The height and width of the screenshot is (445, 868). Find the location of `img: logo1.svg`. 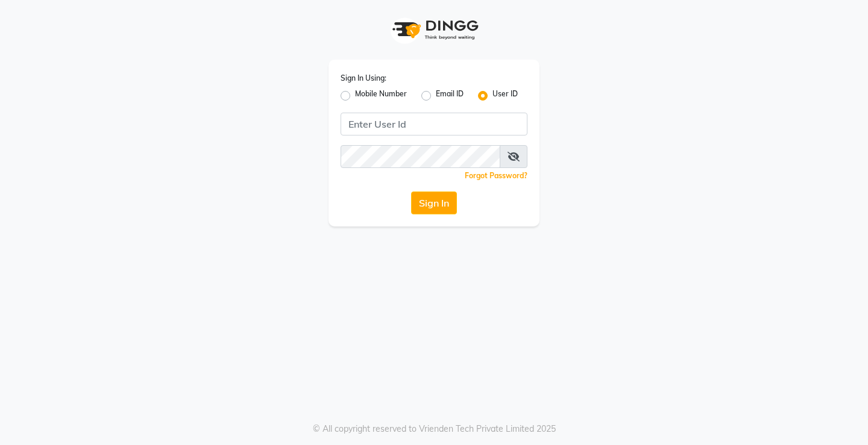

img: logo1.svg is located at coordinates (434, 30).